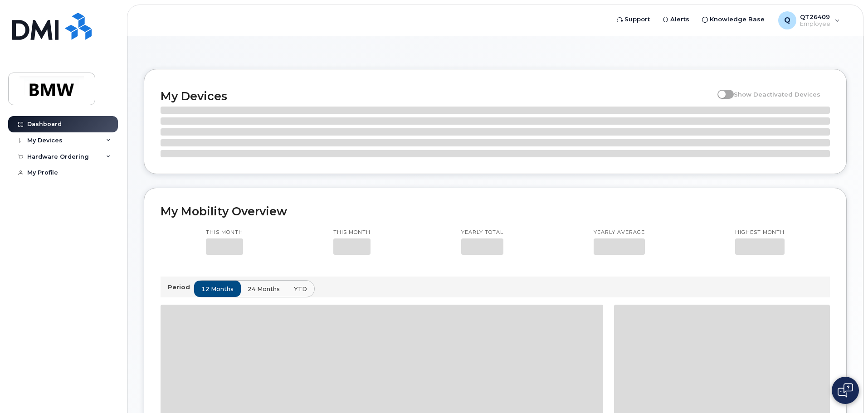  Describe the element at coordinates (482, 233) in the screenshot. I see `p: Yearly total` at that location.